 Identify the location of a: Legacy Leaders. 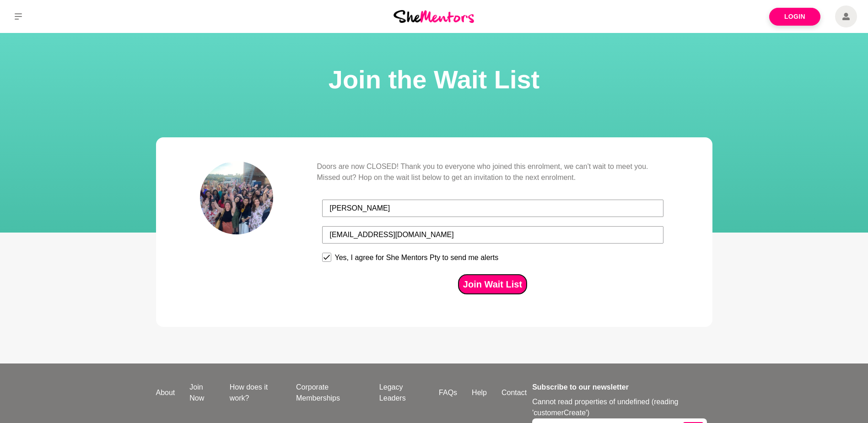
(402, 393).